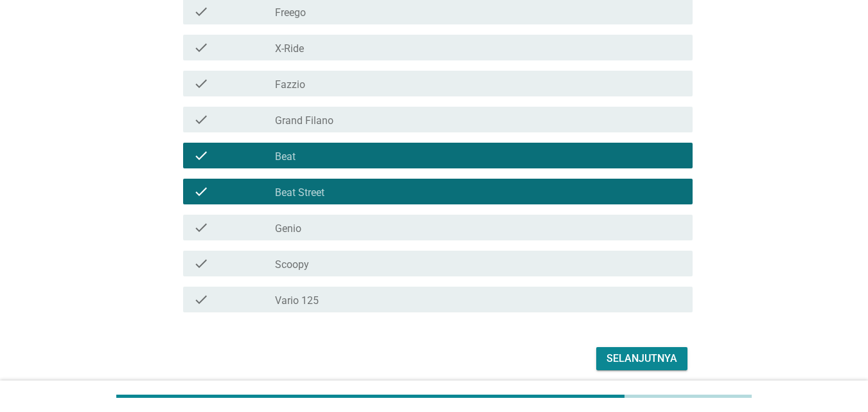  I want to click on label: X-Ride, so click(289, 49).